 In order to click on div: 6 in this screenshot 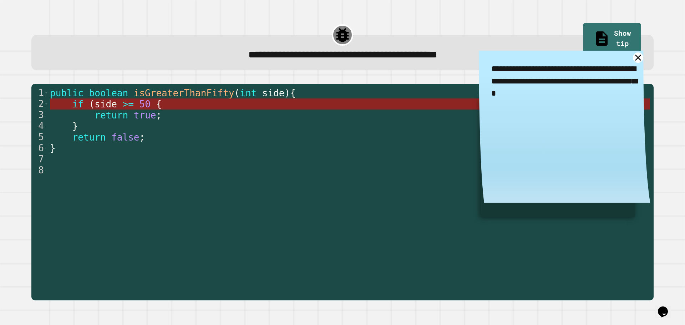, I will do `click(40, 148)`.